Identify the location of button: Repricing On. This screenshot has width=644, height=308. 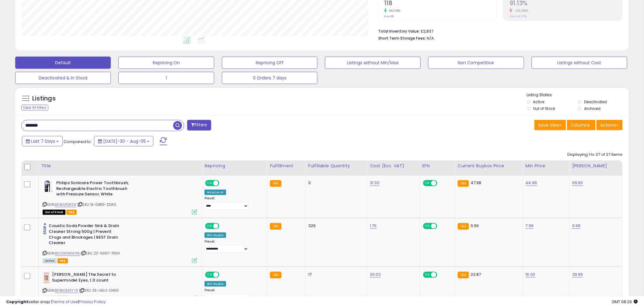
(166, 63).